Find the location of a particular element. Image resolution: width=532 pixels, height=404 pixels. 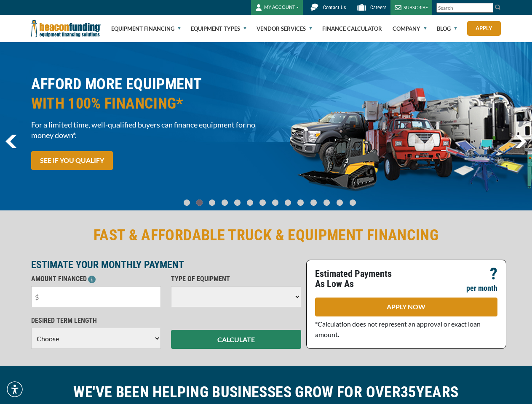

a: SEE IF YOU QUALIFY is located at coordinates (72, 160).